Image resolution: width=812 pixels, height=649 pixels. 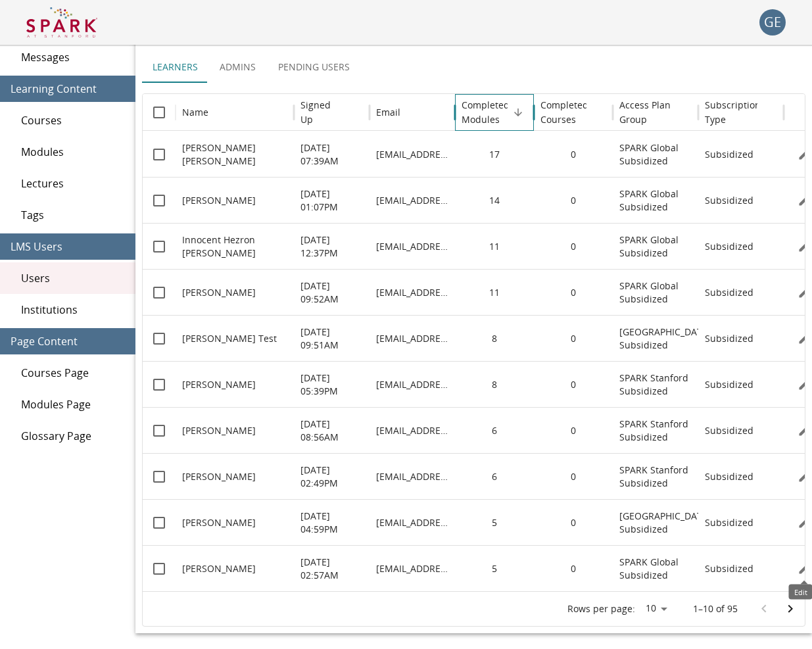 I want to click on div: segda.abdoulaye@yahoo.fr, so click(x=412, y=568).